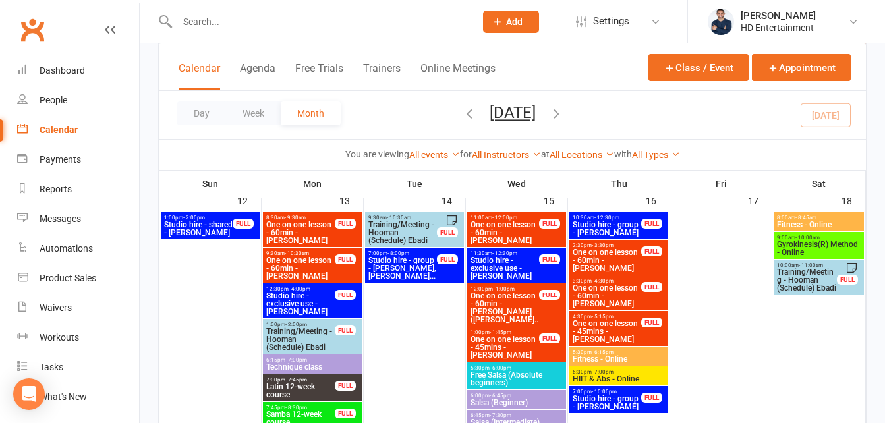 The image size is (885, 423). What do you see at coordinates (62, 71) in the screenshot?
I see `div: Dashboard` at bounding box center [62, 71].